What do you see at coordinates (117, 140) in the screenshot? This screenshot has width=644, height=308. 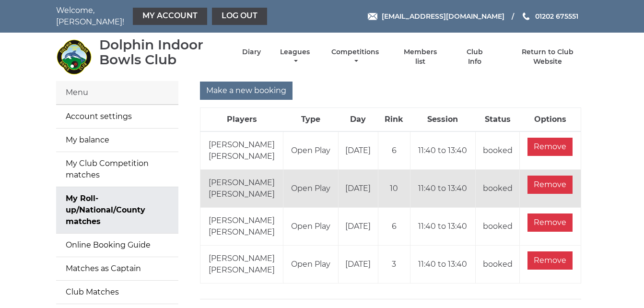 I see `a: My balance` at bounding box center [117, 140].